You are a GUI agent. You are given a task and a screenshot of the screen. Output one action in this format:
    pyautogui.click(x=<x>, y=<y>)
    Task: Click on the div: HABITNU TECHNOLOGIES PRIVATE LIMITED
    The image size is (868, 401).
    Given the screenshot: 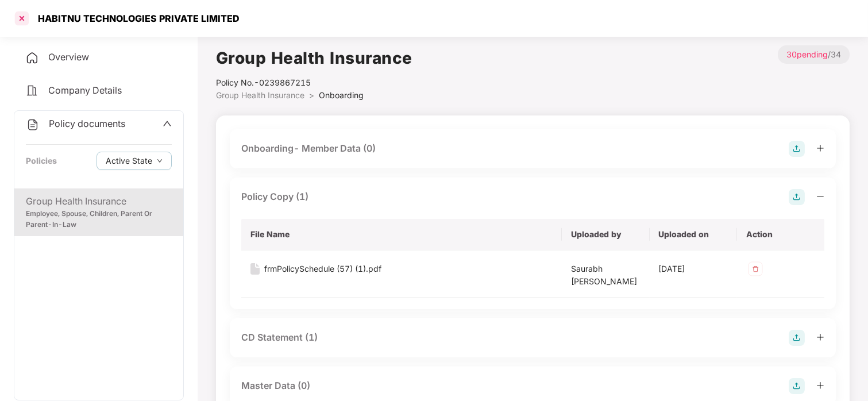 What is the action you would take?
    pyautogui.click(x=135, y=18)
    